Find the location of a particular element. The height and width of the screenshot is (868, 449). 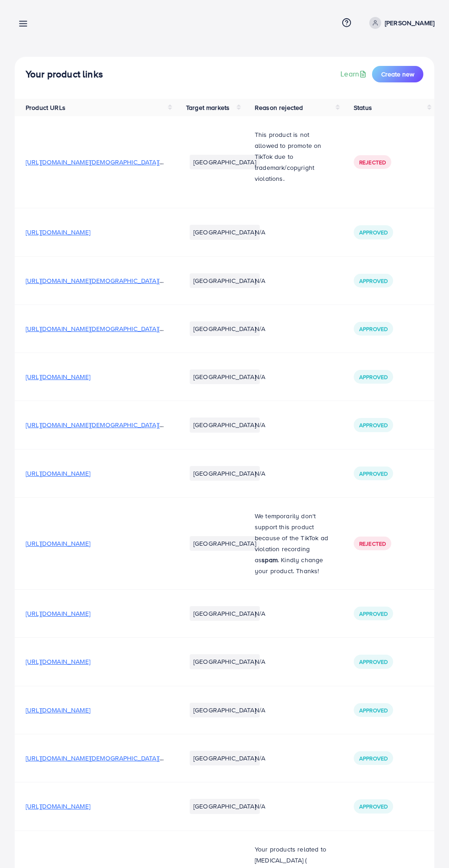

span: Create new is located at coordinates (397, 74).